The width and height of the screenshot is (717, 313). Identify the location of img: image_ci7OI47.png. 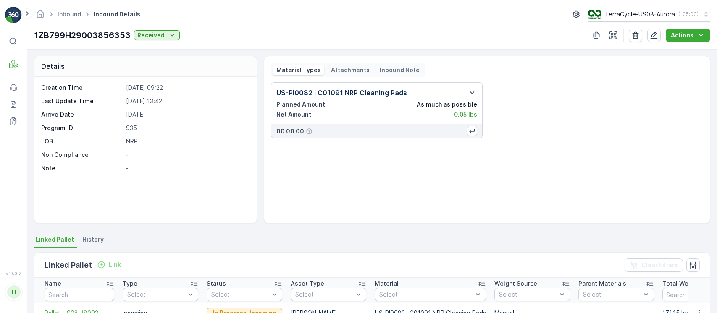
(595, 14).